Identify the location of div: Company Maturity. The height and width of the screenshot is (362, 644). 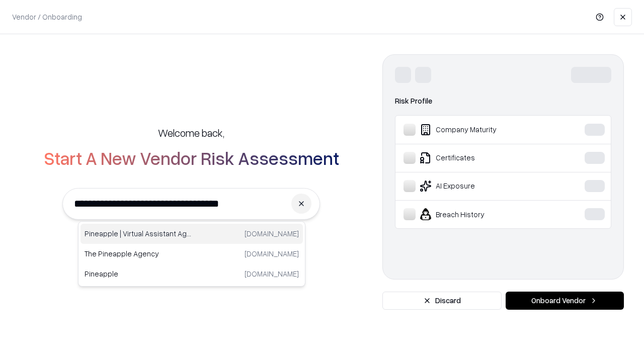
(479, 130).